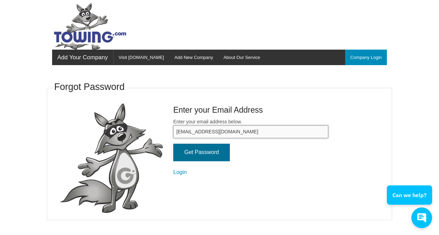  Describe the element at coordinates (251, 128) in the screenshot. I see `label: Enter your email address below.` at that location.